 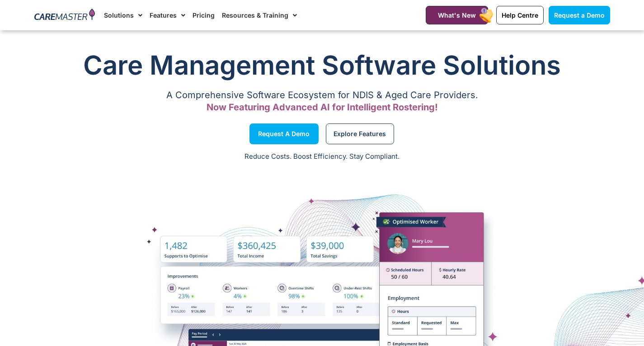 I want to click on a: Help Centre, so click(x=520, y=15).